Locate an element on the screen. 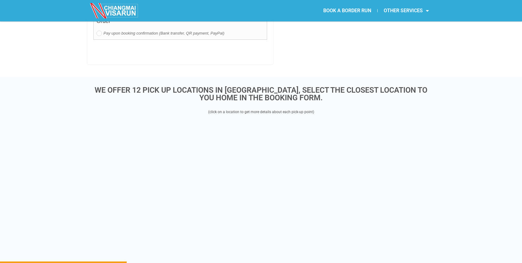 Image resolution: width=522 pixels, height=263 pixels. h4: Order is located at coordinates (180, 23).